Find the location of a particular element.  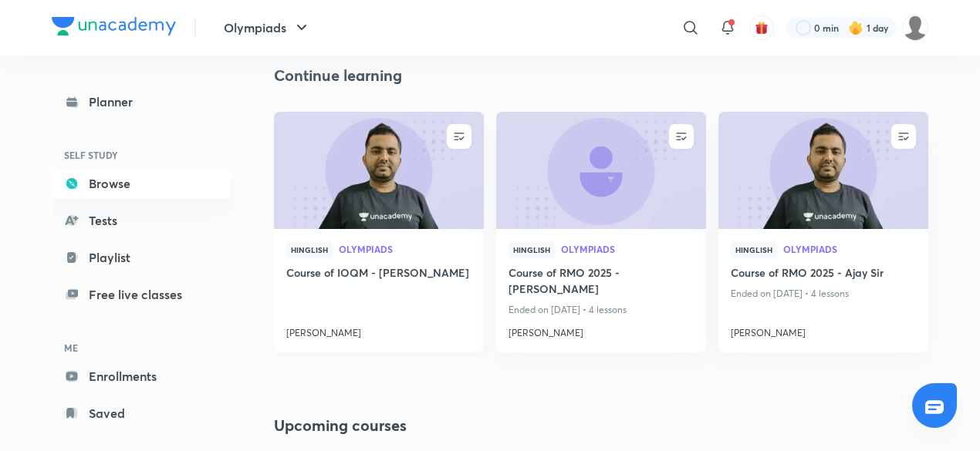

img: Company Logo is located at coordinates (113, 27).